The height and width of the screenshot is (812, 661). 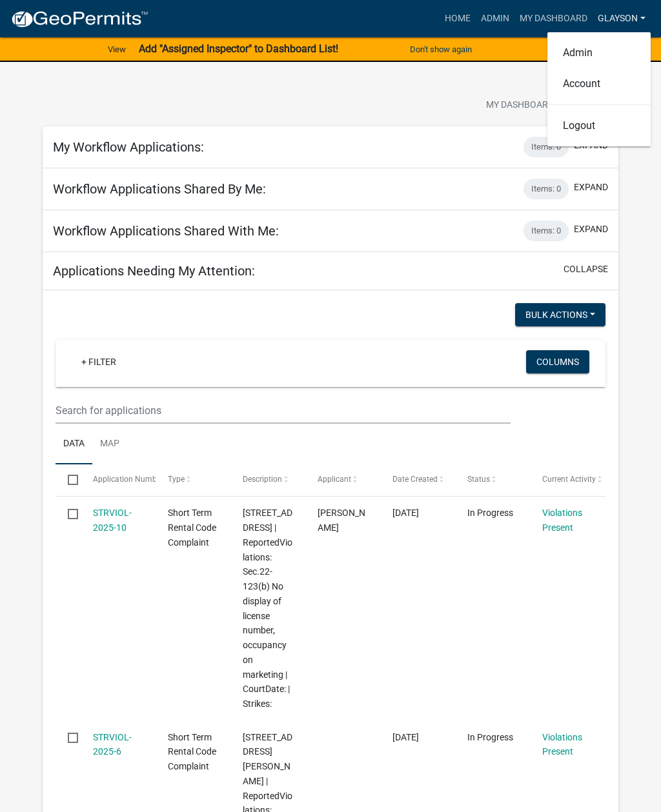 What do you see at coordinates (267, 608) in the screenshot?
I see `span: 168 CLUBHOUSE RD | ReportedViolations: Sec.22-123(b) No display of license number, occupancy on m...` at bounding box center [267, 608].